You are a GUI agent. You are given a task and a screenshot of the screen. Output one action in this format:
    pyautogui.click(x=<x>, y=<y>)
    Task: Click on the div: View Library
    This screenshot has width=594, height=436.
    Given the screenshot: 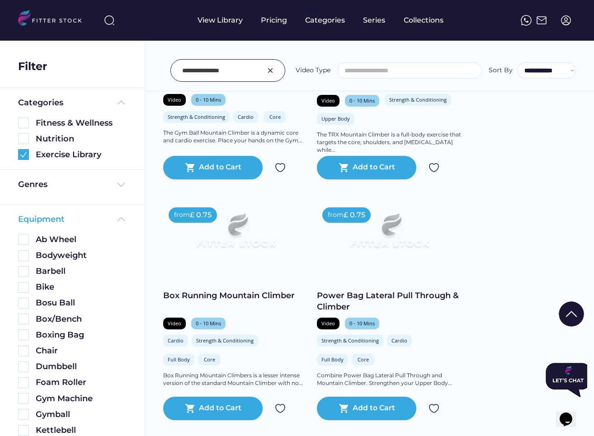 What is the action you would take?
    pyautogui.click(x=220, y=20)
    